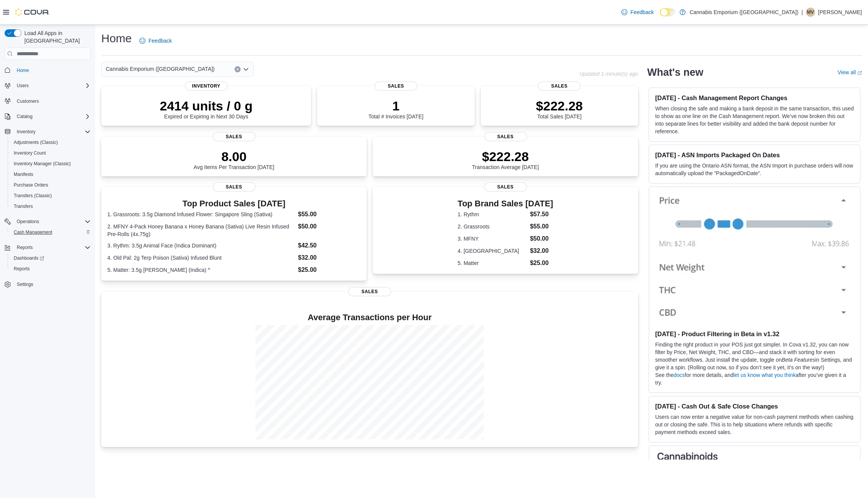  I want to click on p: 1, so click(396, 106).